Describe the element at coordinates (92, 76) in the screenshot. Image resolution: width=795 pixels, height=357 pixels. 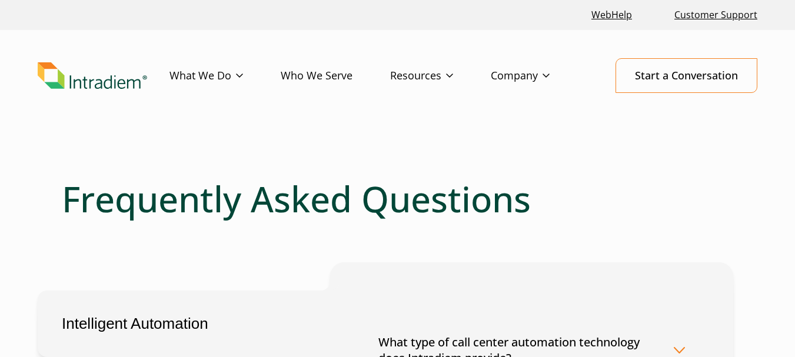
I see `img: Intradiem` at that location.